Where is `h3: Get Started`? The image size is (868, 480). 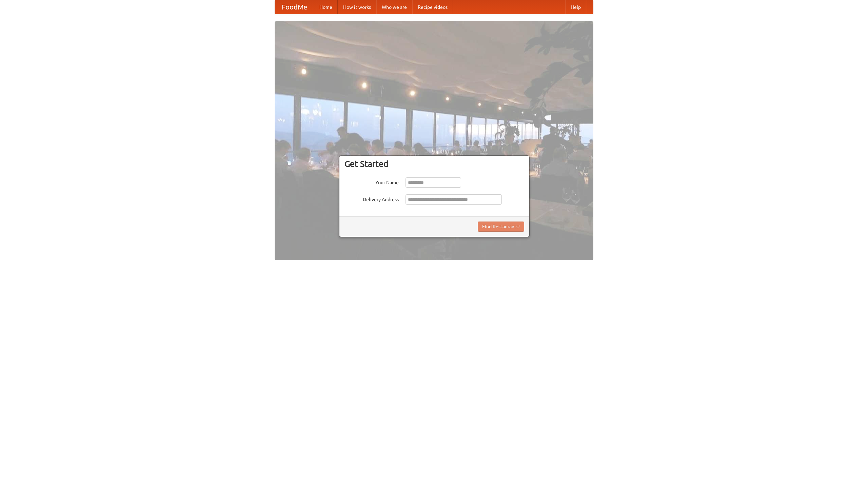 h3: Get Started is located at coordinates (434, 164).